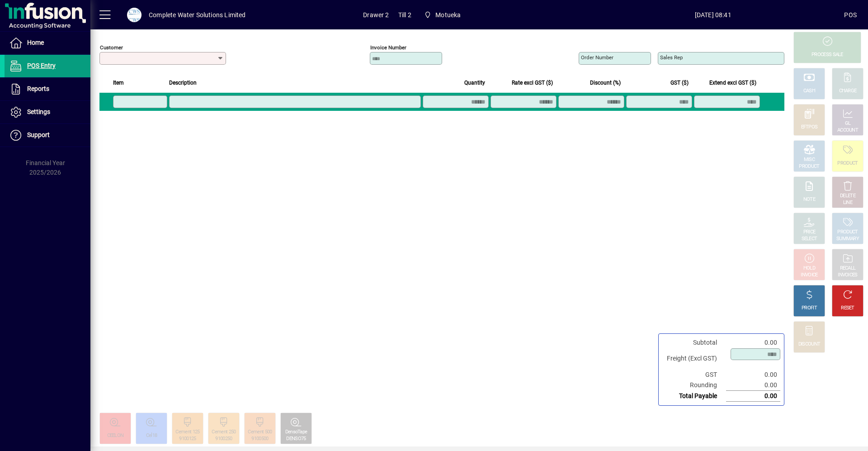 Image resolution: width=868 pixels, height=451 pixels. Describe the element at coordinates (182, 82) in the screenshot. I see `span: Description` at that location.